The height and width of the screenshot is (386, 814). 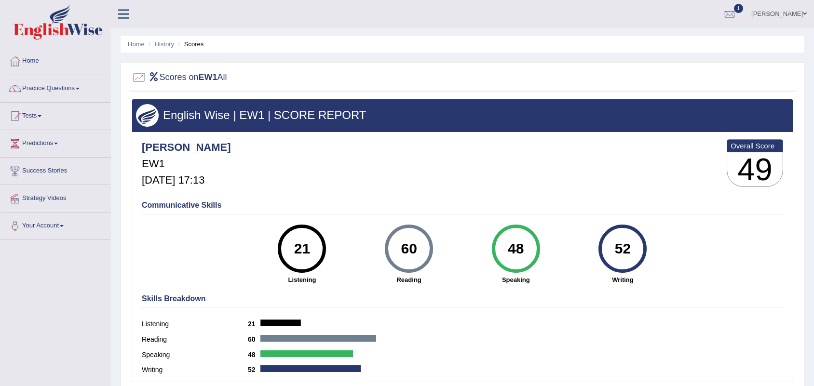 I want to click on b: 52, so click(x=254, y=370).